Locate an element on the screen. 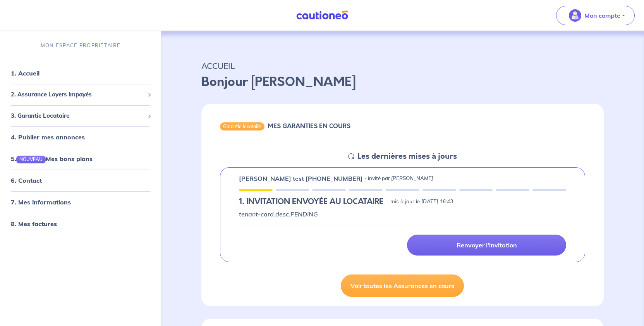 The image size is (644, 326). div: 1. Accueil is located at coordinates (80, 73).